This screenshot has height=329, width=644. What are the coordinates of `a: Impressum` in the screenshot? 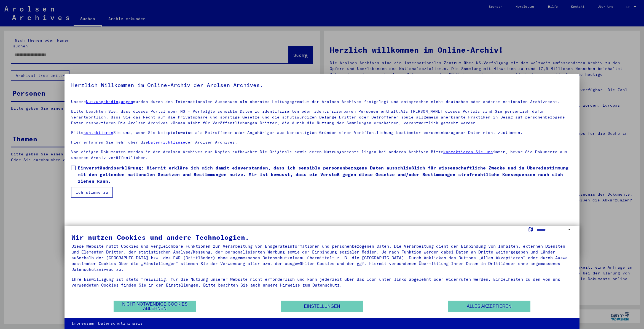 It's located at (82, 323).